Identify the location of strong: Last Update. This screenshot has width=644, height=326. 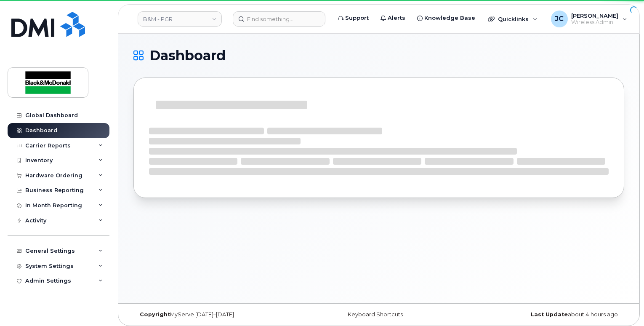
(550, 314).